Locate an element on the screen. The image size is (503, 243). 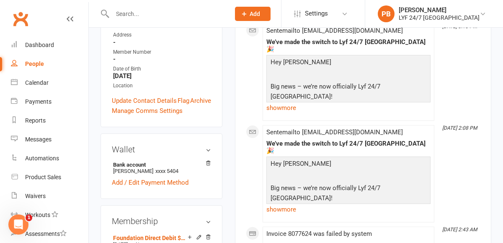
a: Archive is located at coordinates (201, 101).